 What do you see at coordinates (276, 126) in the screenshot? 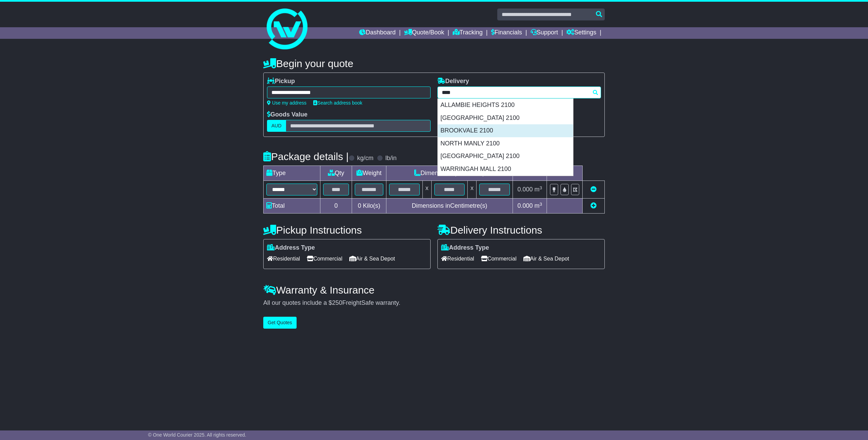
I see `label: AUD` at bounding box center [276, 126].